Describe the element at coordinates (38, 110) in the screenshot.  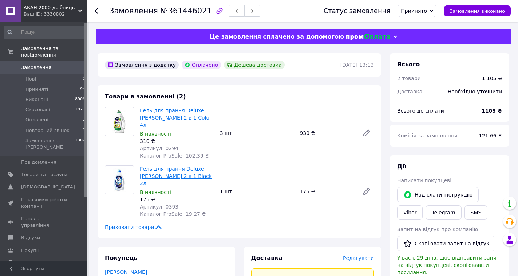
I see `span: Скасовані` at that location.